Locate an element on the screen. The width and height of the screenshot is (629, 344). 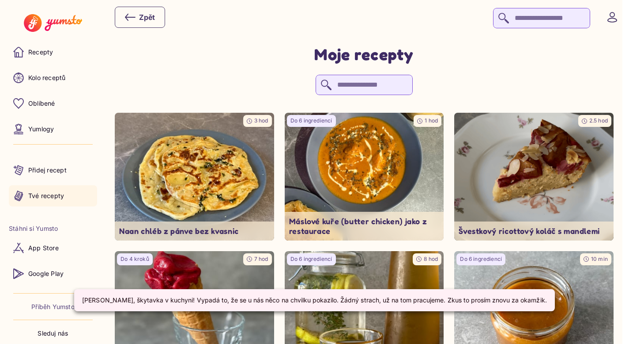
a: undefined3 hodNaan chléb z pánve bez kvasnic is located at coordinates (194, 176).